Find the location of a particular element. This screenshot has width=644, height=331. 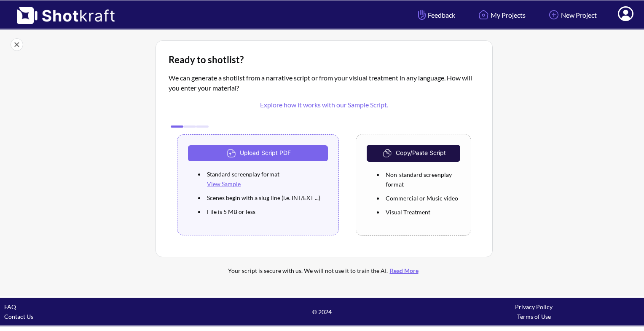

img: Upload Icon is located at coordinates (232, 153).